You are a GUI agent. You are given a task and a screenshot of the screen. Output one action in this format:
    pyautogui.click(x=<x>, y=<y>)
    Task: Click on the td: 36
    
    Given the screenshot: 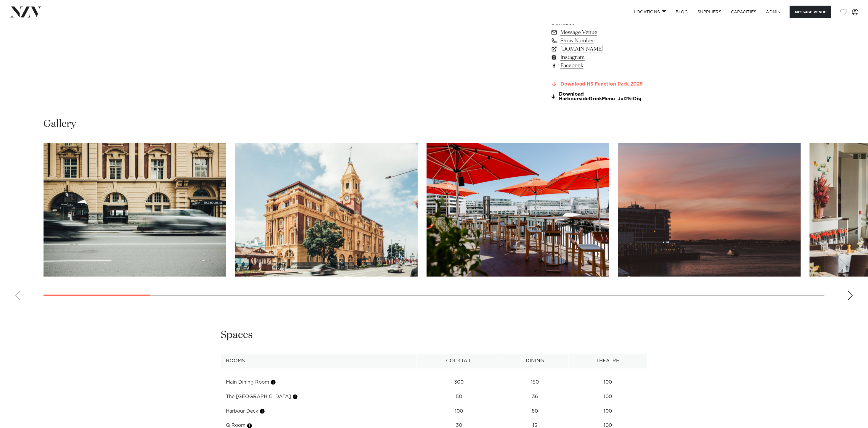 What is the action you would take?
    pyautogui.click(x=535, y=397)
    